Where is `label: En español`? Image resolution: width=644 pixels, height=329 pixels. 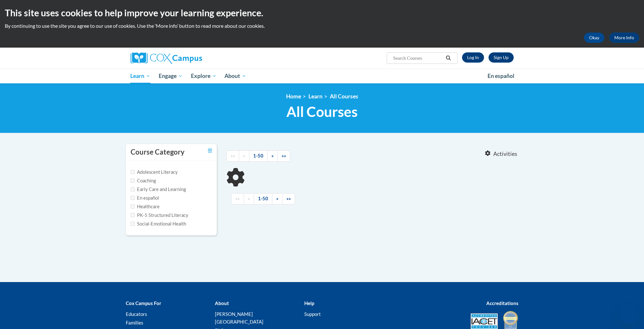 label: En español is located at coordinates (145, 198).